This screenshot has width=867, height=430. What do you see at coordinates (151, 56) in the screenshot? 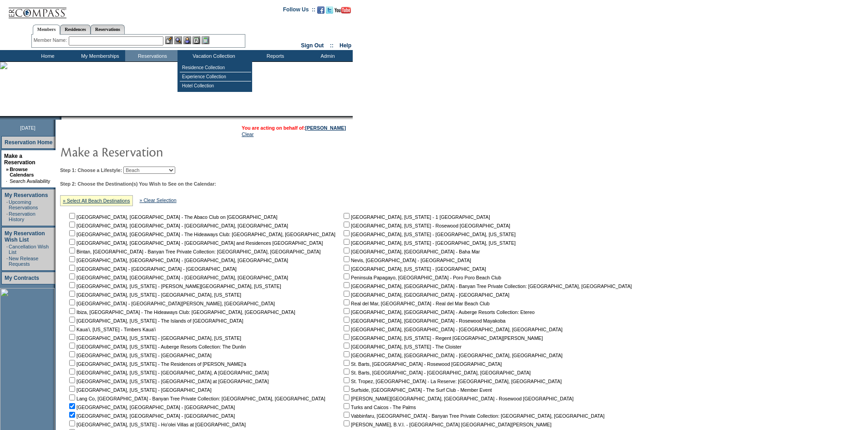
I see `td: Reservations` at bounding box center [151, 56].